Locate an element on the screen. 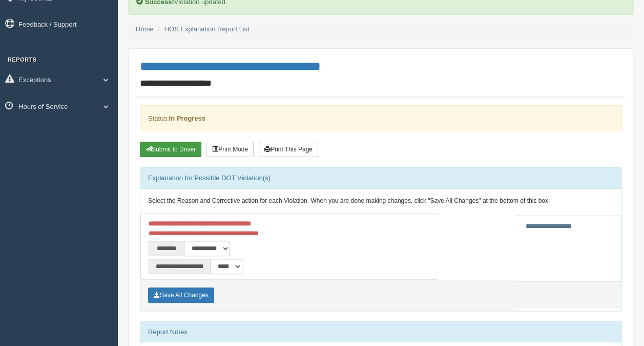 Image resolution: width=644 pixels, height=346 pixels. button: Print This Page is located at coordinates (289, 149).